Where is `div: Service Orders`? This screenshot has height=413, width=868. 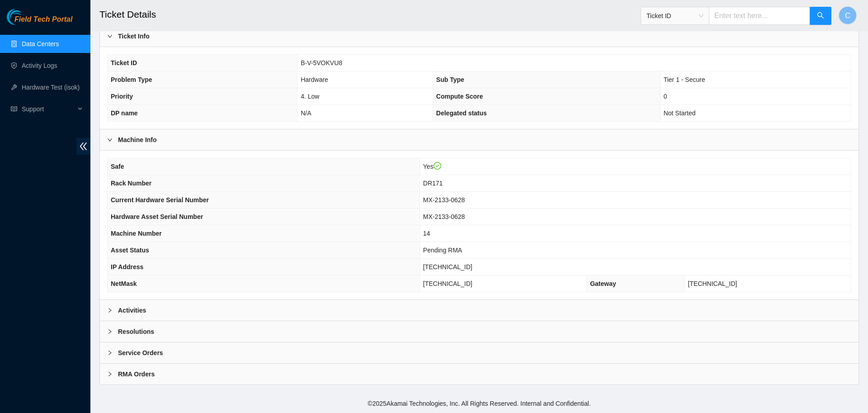
div: Service Orders is located at coordinates (480, 352).